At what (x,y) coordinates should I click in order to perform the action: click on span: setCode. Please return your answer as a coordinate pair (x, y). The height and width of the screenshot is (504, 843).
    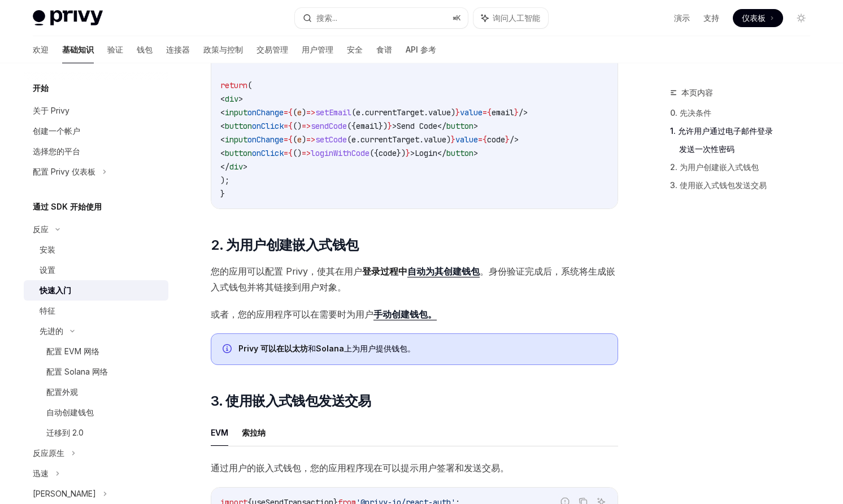
    Looking at the image, I should click on (331, 139).